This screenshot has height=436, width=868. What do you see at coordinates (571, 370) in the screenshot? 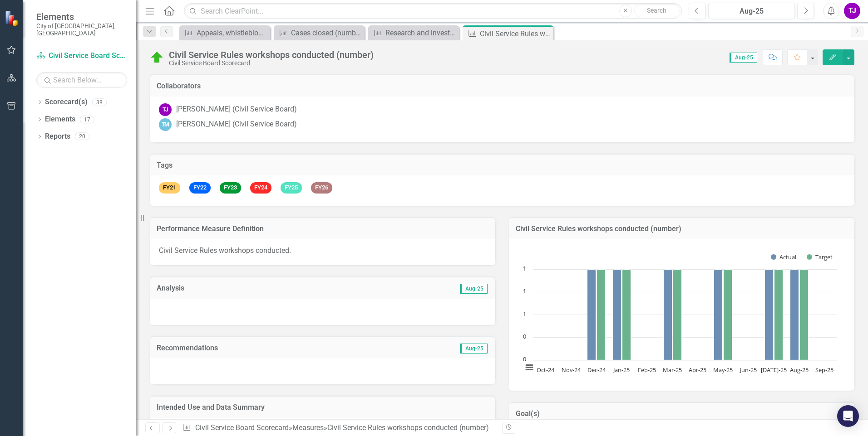
I see `text: Nov-24` at bounding box center [571, 370].